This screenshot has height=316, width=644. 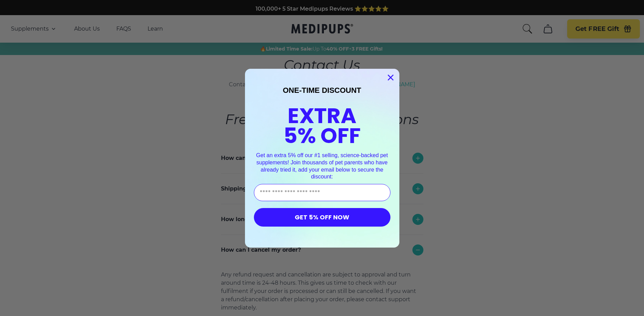 I want to click on span: Get an extra 5% off our #1 selling, science-backed pet supplements! Join thousands of pet parents..., so click(x=322, y=165).